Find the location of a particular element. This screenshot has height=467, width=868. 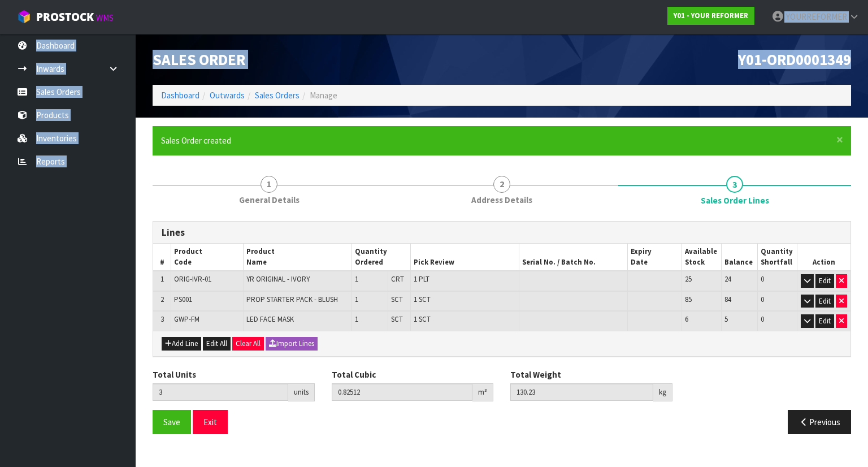

span: YOURREFORMER is located at coordinates (817, 16).